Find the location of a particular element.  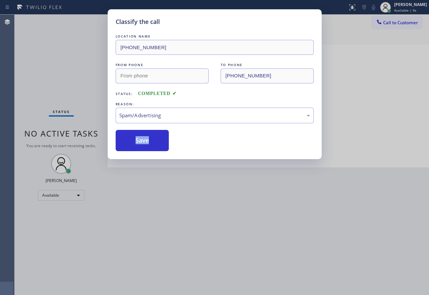

button: Save is located at coordinates (142, 141).